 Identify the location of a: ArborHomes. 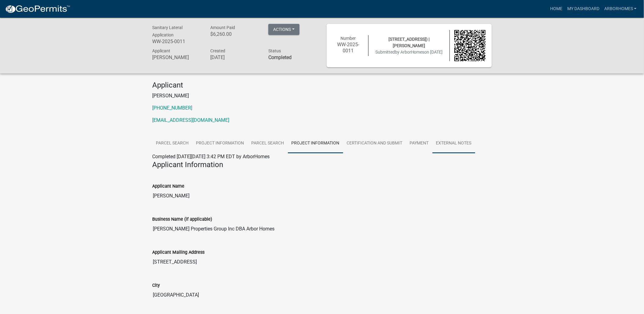
(620, 9).